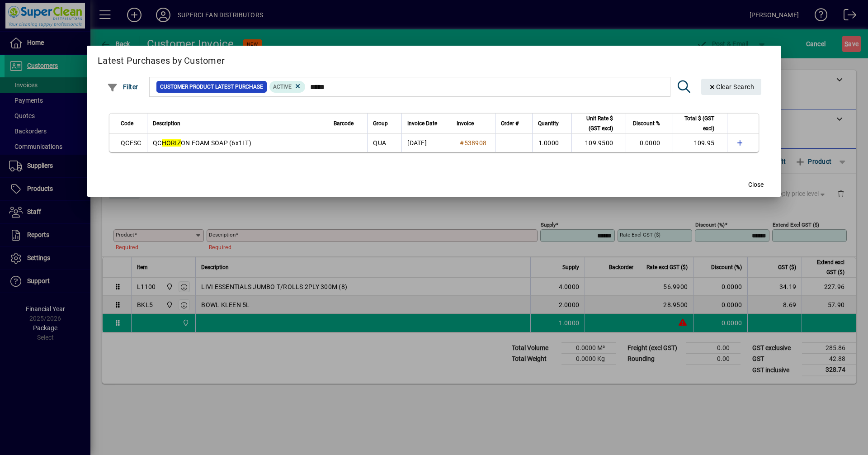  Describe the element at coordinates (649, 143) in the screenshot. I see `td: 0.0000` at that location.